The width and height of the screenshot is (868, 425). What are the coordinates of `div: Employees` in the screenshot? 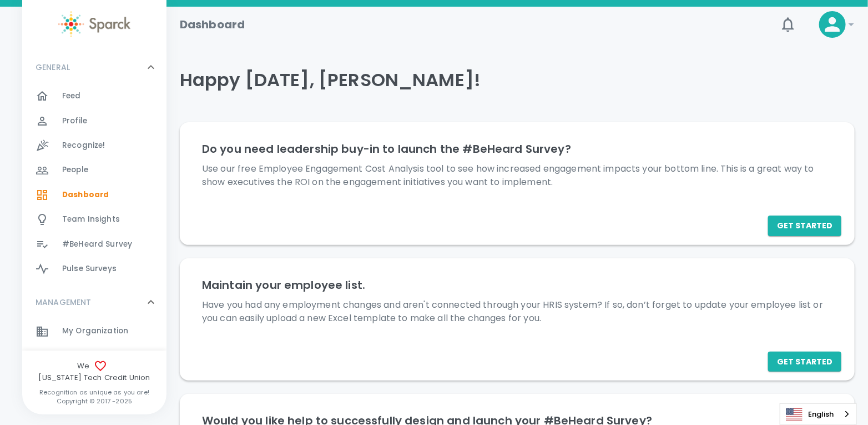 It's located at (94, 356).